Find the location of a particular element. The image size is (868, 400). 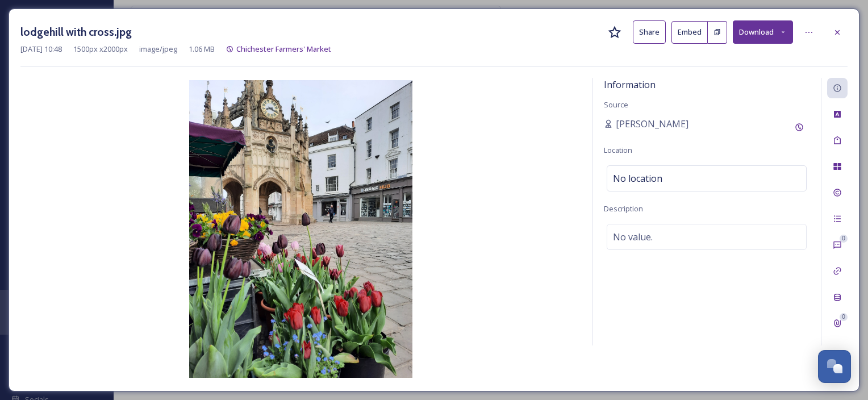

span: Description is located at coordinates (624, 208).